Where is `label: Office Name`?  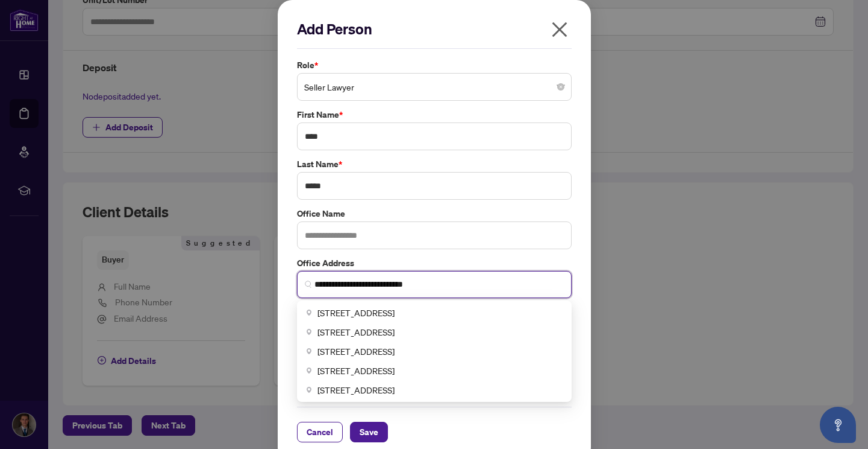 label: Office Name is located at coordinates (434, 214).